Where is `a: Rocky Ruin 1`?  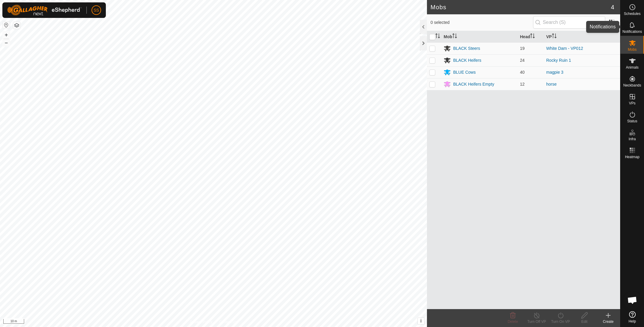
a: Rocky Ruin 1 is located at coordinates (559, 60).